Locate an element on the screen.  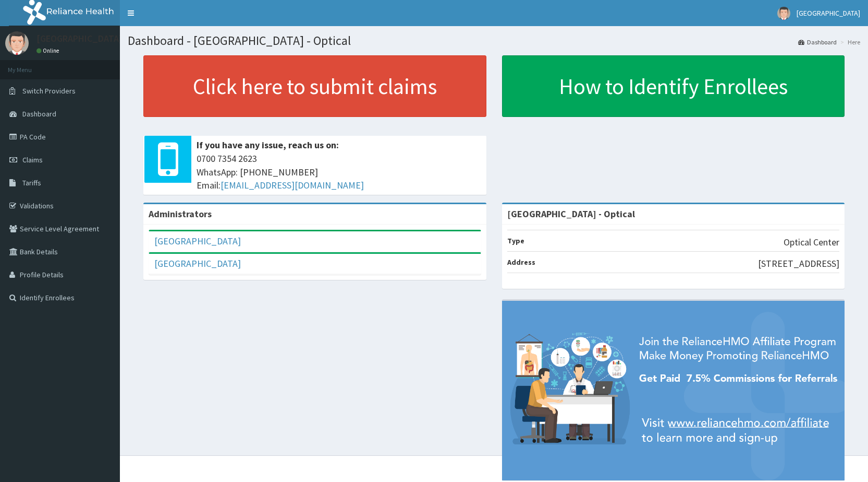
span: Tariffs is located at coordinates (32, 183).